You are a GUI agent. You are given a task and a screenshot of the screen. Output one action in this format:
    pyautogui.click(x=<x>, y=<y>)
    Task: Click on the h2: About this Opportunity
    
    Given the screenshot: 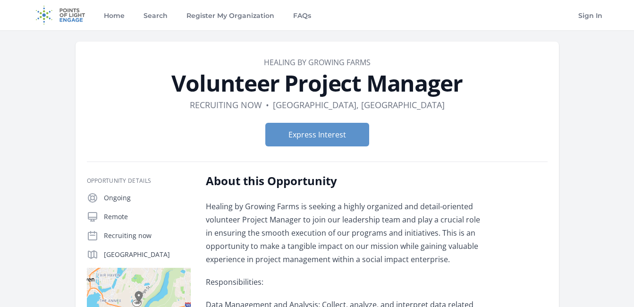 What is the action you would take?
    pyautogui.click(x=343, y=181)
    